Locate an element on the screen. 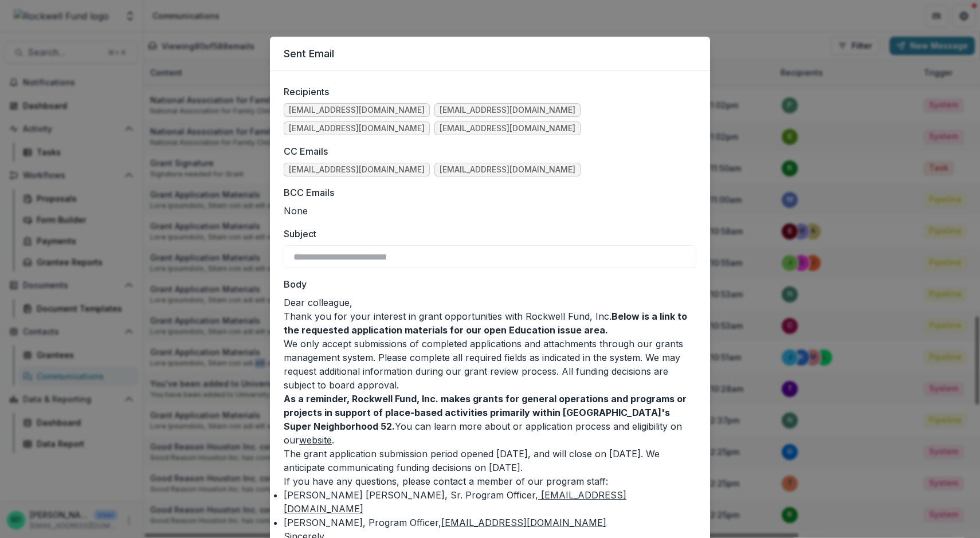  ul: None is located at coordinates (490, 211).